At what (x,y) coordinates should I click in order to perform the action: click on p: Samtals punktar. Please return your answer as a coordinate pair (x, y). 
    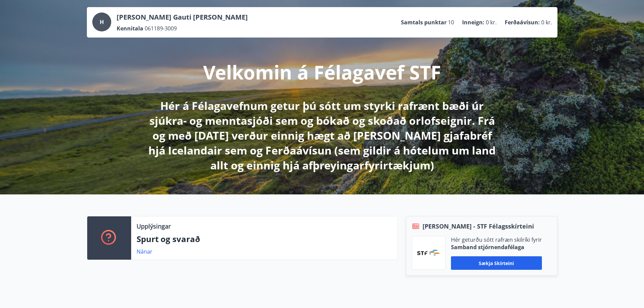
    Looking at the image, I should click on (424, 22).